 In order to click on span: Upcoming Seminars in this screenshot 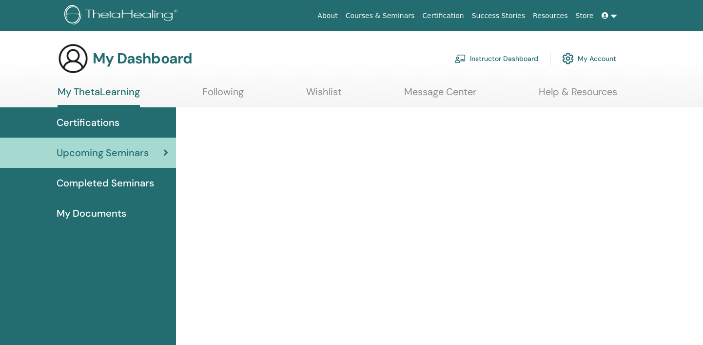, I will do `click(102, 153)`.